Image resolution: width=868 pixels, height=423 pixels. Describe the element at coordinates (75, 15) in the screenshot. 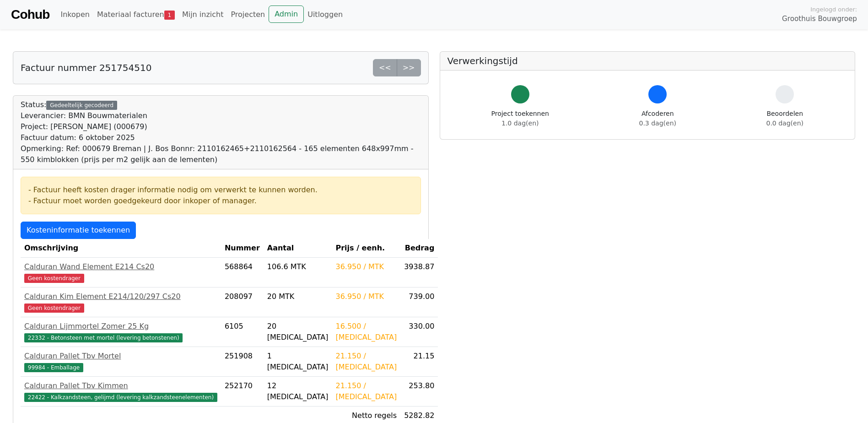

I see `a: Inkopen` at that location.